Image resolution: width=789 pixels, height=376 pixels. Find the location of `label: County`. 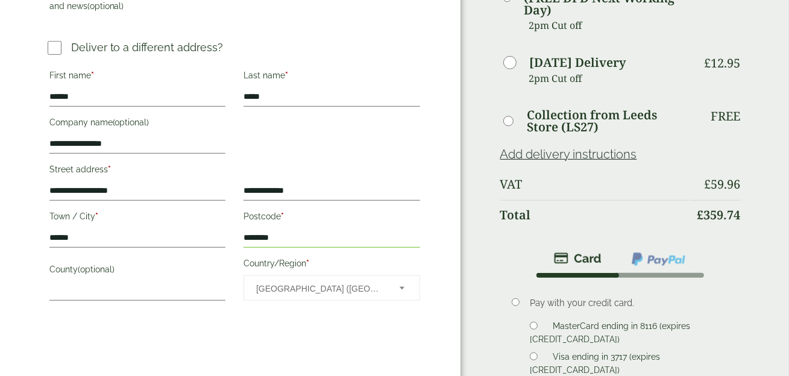

label: County is located at coordinates (137, 271).